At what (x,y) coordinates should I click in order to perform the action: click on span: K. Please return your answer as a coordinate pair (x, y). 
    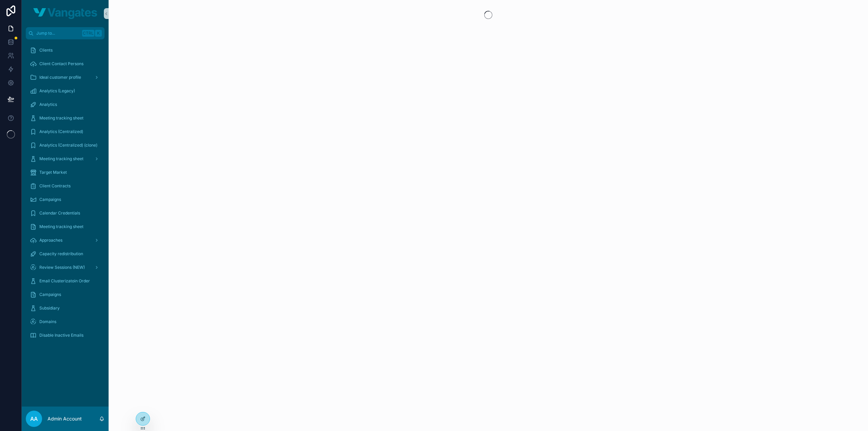
    Looking at the image, I should click on (98, 33).